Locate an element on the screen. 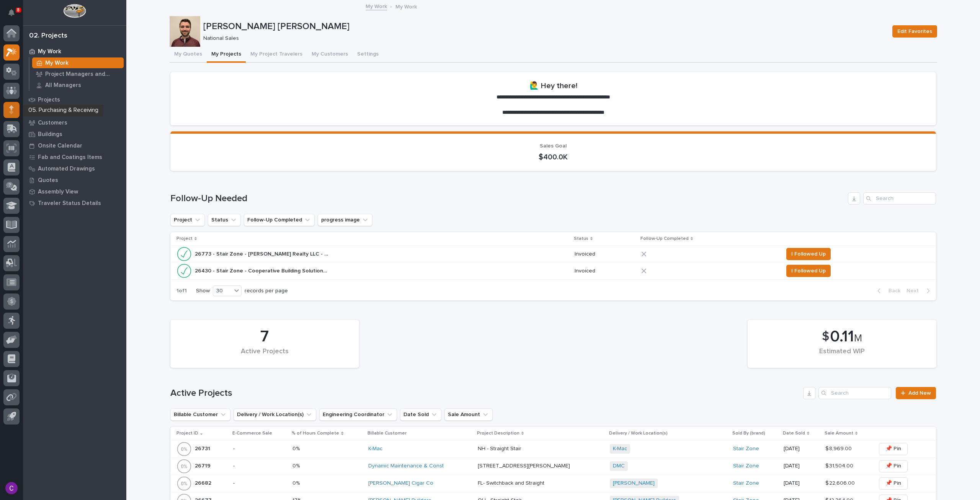 This screenshot has width=980, height=500. span: I Followed Up is located at coordinates (809, 271).